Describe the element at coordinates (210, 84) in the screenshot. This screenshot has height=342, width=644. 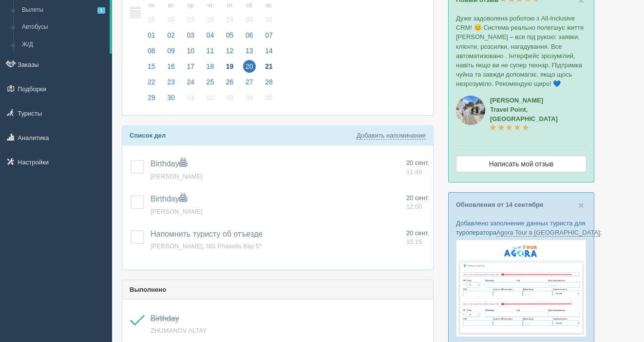
I see `a: 25` at that location.